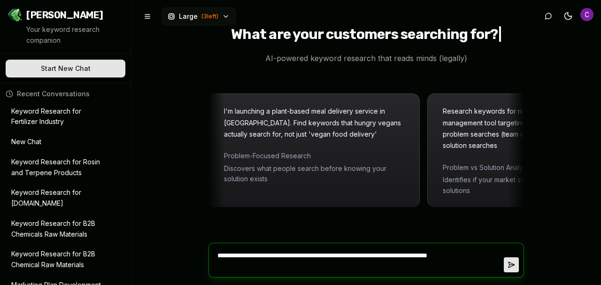  What do you see at coordinates (59, 168) in the screenshot?
I see `p: Keyword Research for Rosin and Terpene Products` at bounding box center [59, 168].